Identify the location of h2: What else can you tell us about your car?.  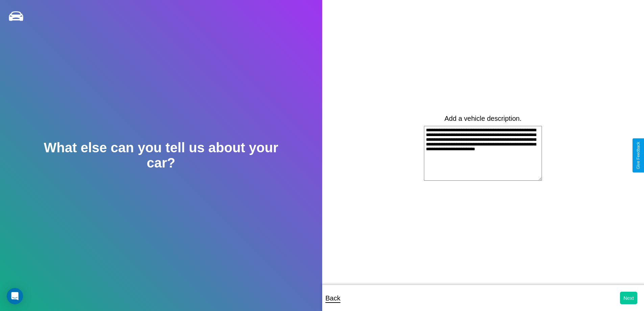
(161, 156).